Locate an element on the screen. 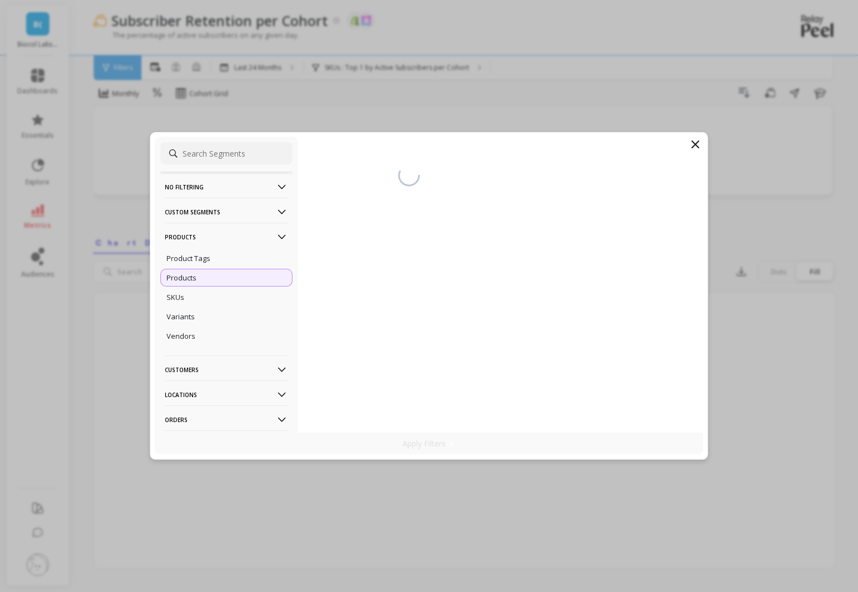 The width and height of the screenshot is (858, 592). input: Search Segments is located at coordinates (226, 153).